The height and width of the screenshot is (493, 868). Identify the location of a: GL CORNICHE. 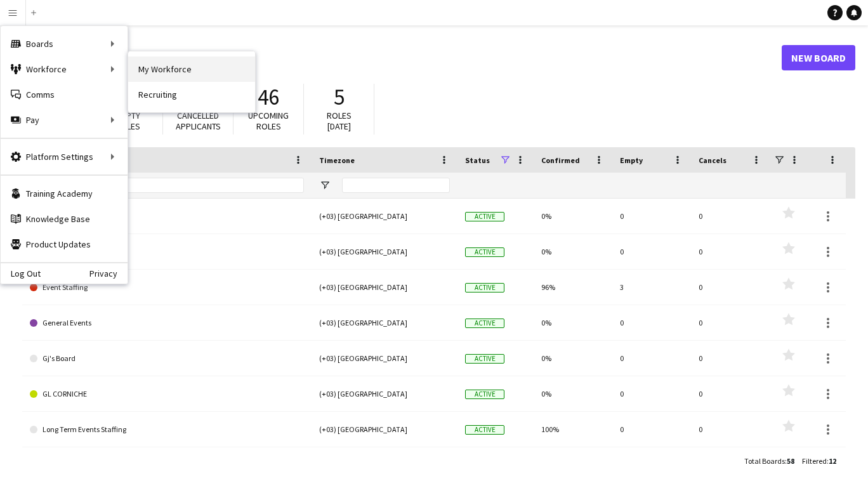
(167, 394).